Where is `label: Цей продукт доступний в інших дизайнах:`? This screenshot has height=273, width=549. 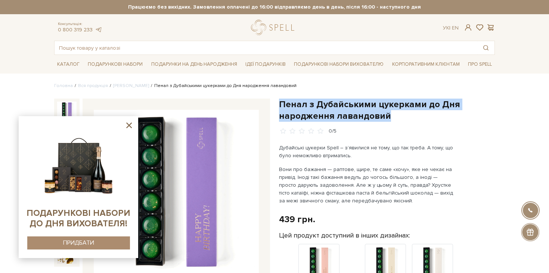
label: Цей продукт доступний в інших дизайнах: is located at coordinates (344, 235).